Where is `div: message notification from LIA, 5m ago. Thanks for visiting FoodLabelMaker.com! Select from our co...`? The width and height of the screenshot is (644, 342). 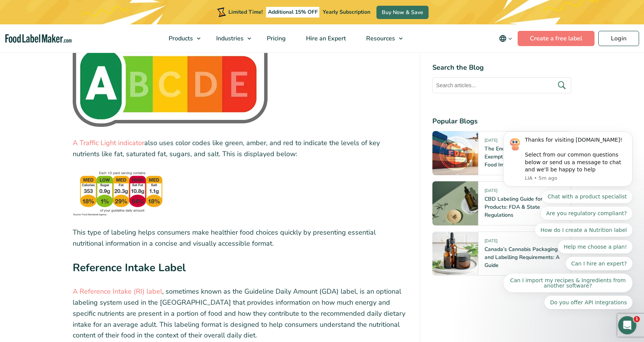
div: message notification from LIA, 5m ago. Thanks for visiting FoodLabelMaker.com! Select from our co... is located at coordinates (76, 122).